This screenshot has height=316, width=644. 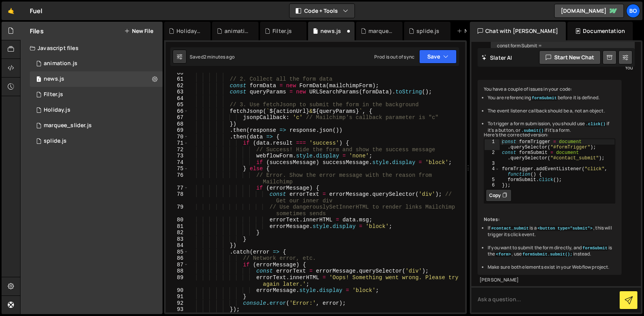 What do you see at coordinates (177, 226) in the screenshot?
I see `div: 81` at bounding box center [177, 226].